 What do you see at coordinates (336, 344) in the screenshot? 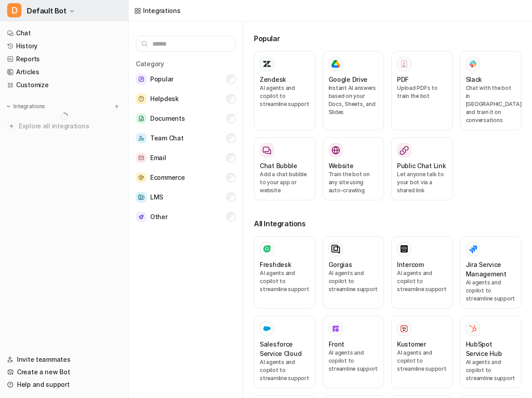
I see `h3: Front` at bounding box center [336, 344].